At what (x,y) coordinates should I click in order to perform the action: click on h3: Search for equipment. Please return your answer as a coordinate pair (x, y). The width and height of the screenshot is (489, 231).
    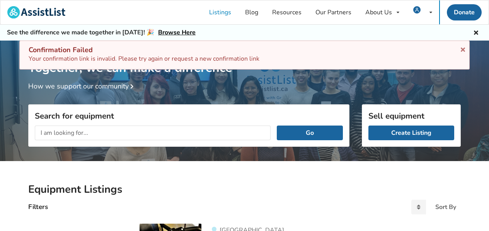
    Looking at the image, I should click on (189, 116).